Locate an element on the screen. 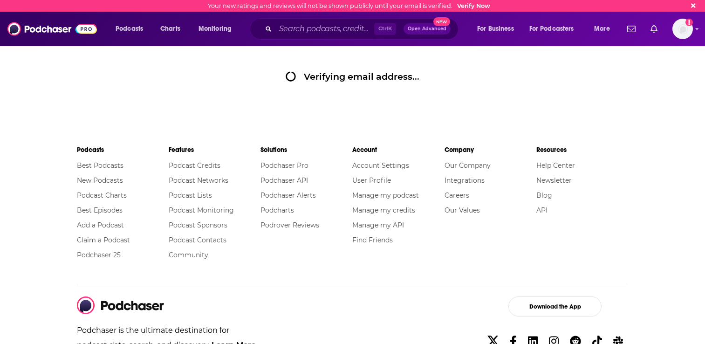  a: Podcast Charts is located at coordinates (102, 195).